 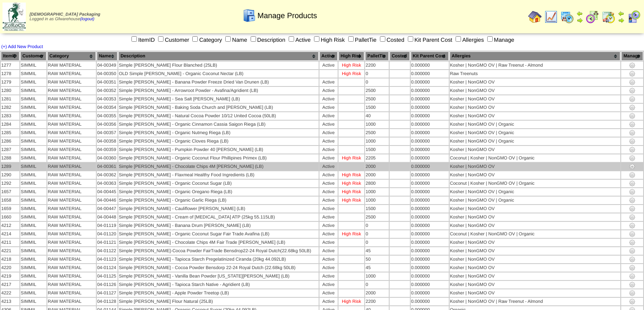 What do you see at coordinates (377, 65) in the screenshot?
I see `td: 2200` at bounding box center [377, 65].